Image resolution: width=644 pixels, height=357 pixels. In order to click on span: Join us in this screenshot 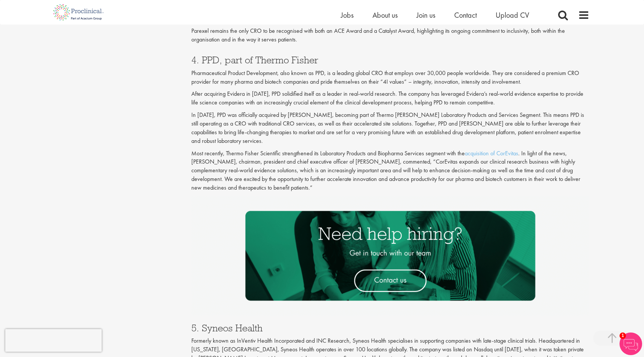, I will do `click(426, 15)`.